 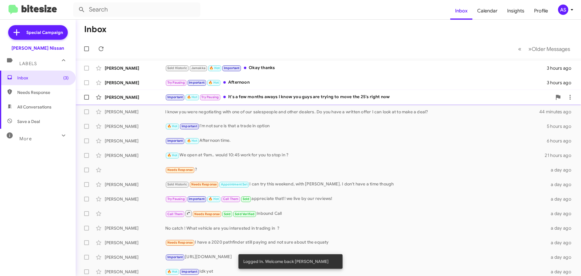 I want to click on div: Okay thanks, so click(x=356, y=68).